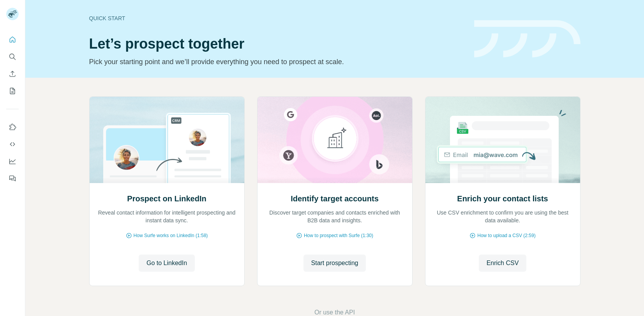 The width and height of the screenshot is (644, 316). Describe the element at coordinates (167, 216) in the screenshot. I see `p: Reveal contact information for intelligent prospecting and instant data sync.` at that location.